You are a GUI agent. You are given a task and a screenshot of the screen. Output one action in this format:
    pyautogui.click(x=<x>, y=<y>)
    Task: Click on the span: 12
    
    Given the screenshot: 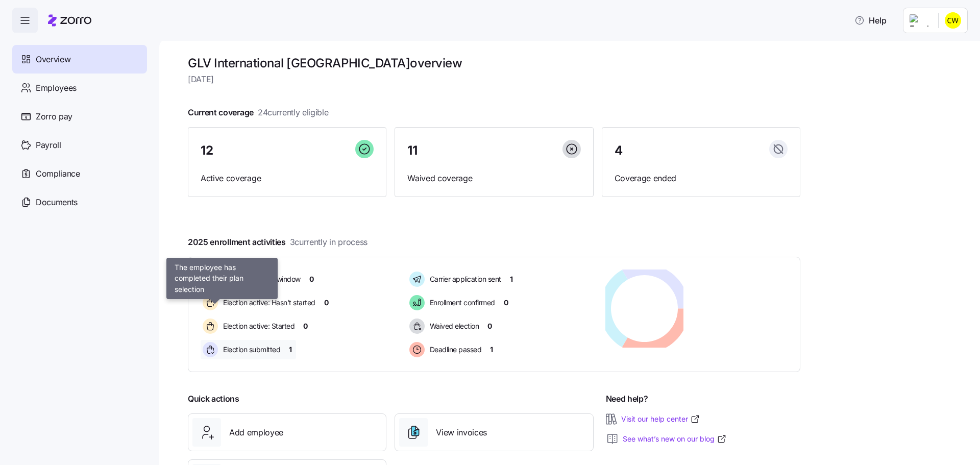 What is the action you would take?
    pyautogui.click(x=207, y=151)
    